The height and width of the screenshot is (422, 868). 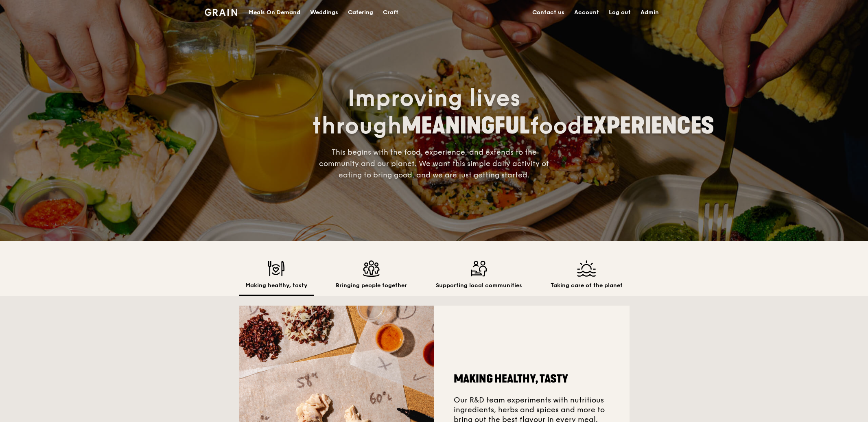 What do you see at coordinates (465, 126) in the screenshot?
I see `span: MEANINGFUL` at bounding box center [465, 126].